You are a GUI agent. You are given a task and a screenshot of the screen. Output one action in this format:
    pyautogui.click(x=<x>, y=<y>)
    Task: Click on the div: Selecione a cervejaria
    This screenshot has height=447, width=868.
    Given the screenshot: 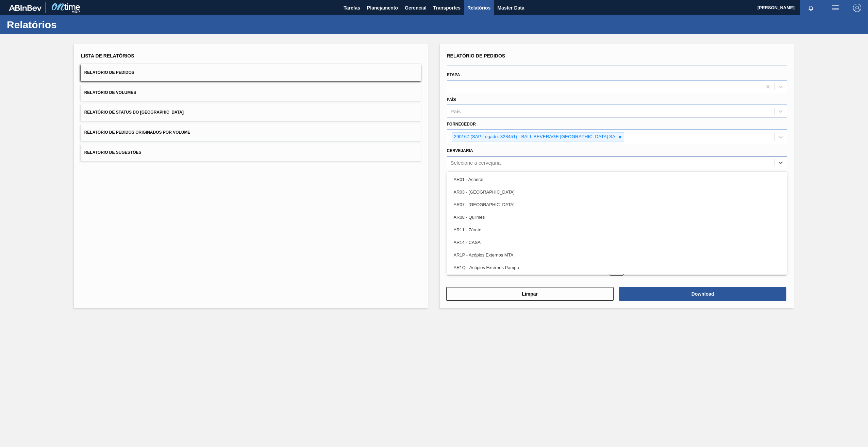 What is the action you would take?
    pyautogui.click(x=476, y=162)
    